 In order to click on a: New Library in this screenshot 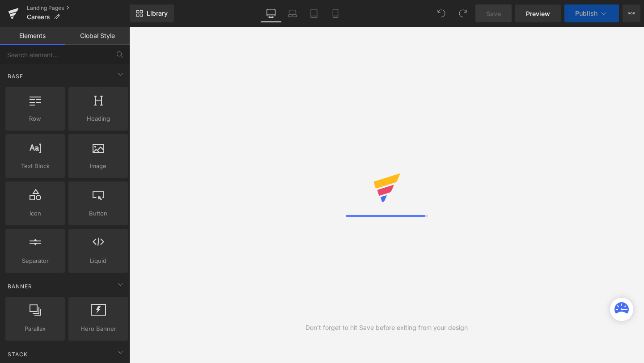, I will do `click(152, 13)`.